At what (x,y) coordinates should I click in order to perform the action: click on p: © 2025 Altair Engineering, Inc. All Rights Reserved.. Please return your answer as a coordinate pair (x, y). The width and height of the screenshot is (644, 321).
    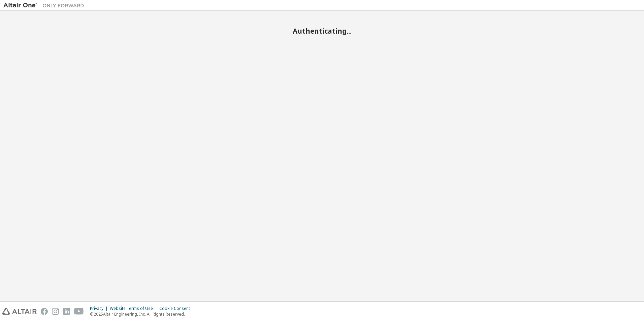
    Looking at the image, I should click on (142, 314).